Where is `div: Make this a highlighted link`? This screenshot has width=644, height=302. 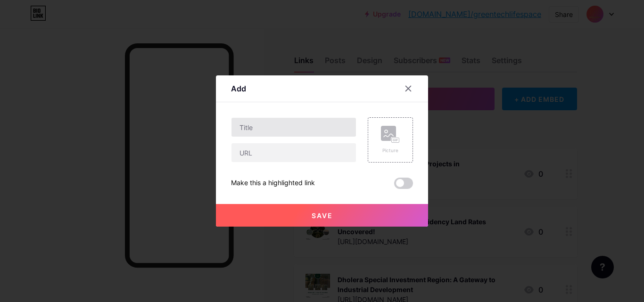 div: Make this a highlighted link is located at coordinates (273, 184).